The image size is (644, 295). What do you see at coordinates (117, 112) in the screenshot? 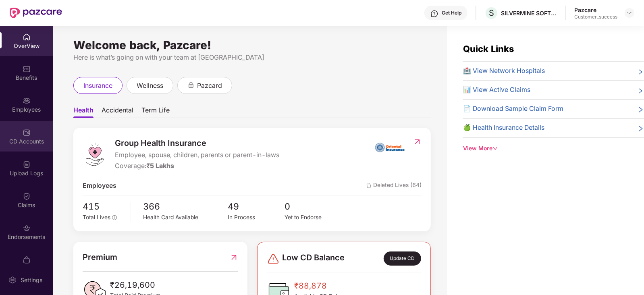
I see `span: Accidental` at bounding box center [117, 112].